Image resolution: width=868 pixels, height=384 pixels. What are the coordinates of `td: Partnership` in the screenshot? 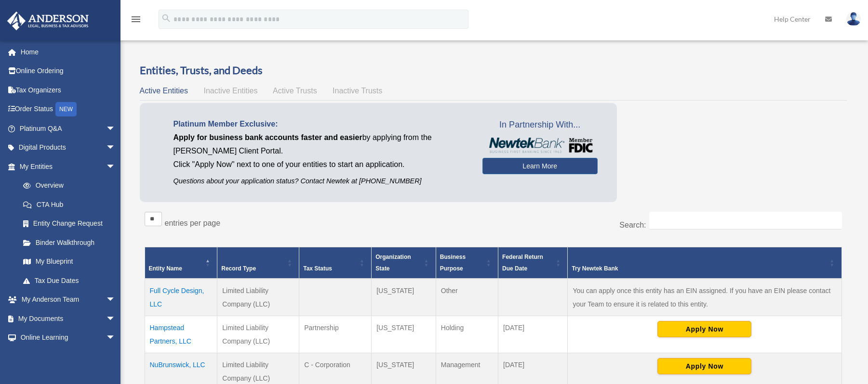 It's located at (335, 334).